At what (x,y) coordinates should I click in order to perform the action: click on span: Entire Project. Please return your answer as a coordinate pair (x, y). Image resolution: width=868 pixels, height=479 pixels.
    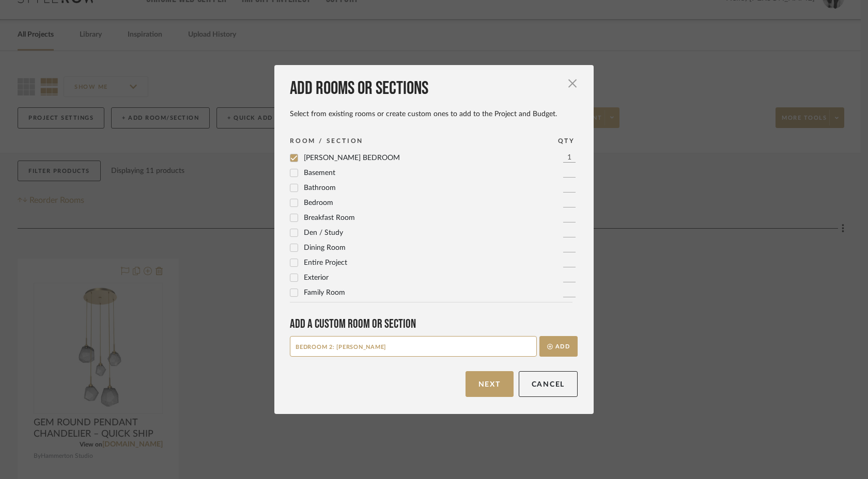
    Looking at the image, I should click on (326, 263).